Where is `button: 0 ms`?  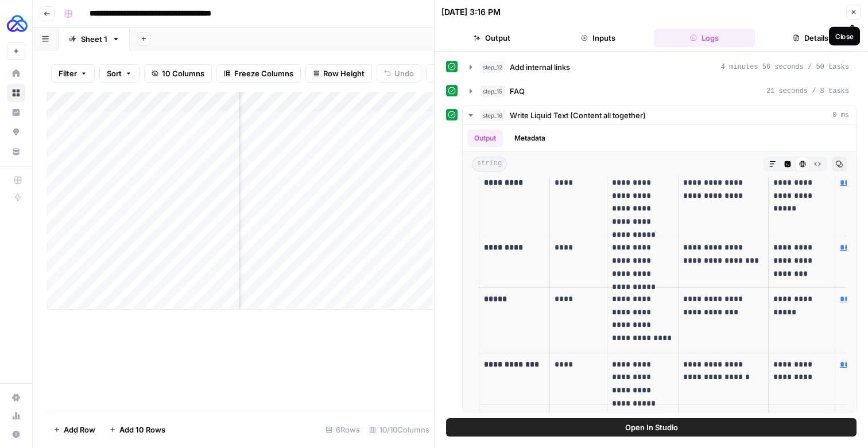 button: 0 ms is located at coordinates (659, 115).